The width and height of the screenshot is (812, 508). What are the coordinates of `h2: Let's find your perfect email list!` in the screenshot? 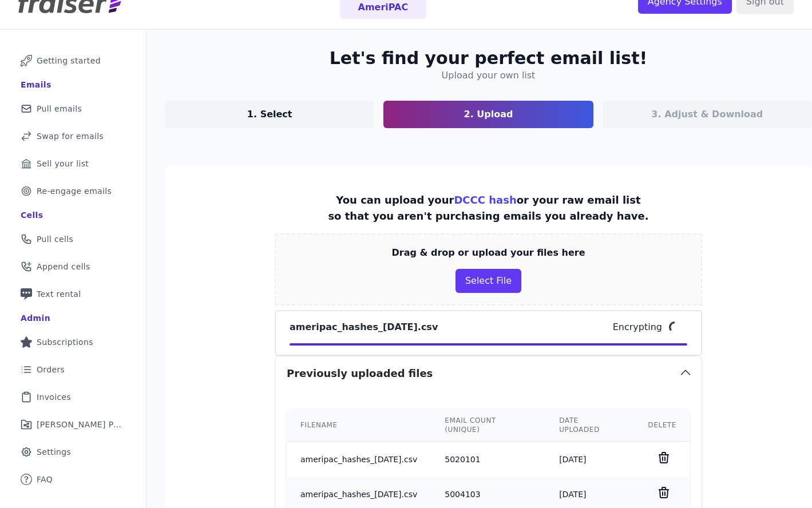 It's located at (488, 59).